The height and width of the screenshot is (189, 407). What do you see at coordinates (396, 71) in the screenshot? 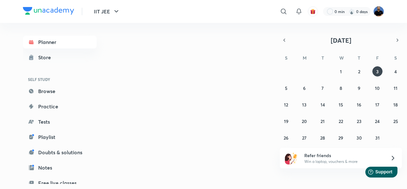
I see `button: October 4, 2025` at bounding box center [396, 71].